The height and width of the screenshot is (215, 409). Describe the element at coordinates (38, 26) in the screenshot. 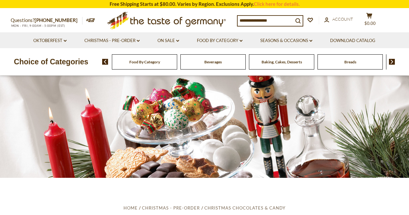

I see `span: MON - FRI, 9:00AM - 5:00PM (EST)` at that location.